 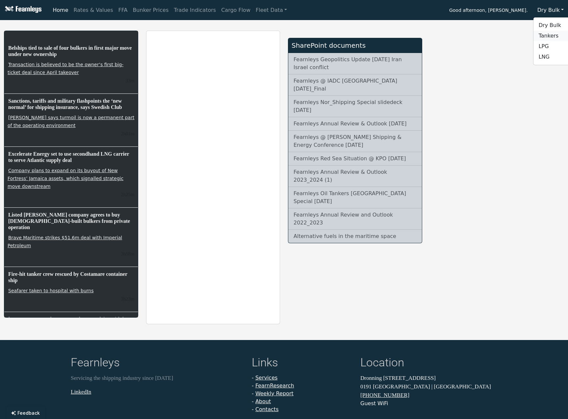 What do you see at coordinates (355, 176) in the screenshot?
I see `a: Fearnleys Annual Review & Outlook 2023_2024 (1)` at bounding box center [355, 176].